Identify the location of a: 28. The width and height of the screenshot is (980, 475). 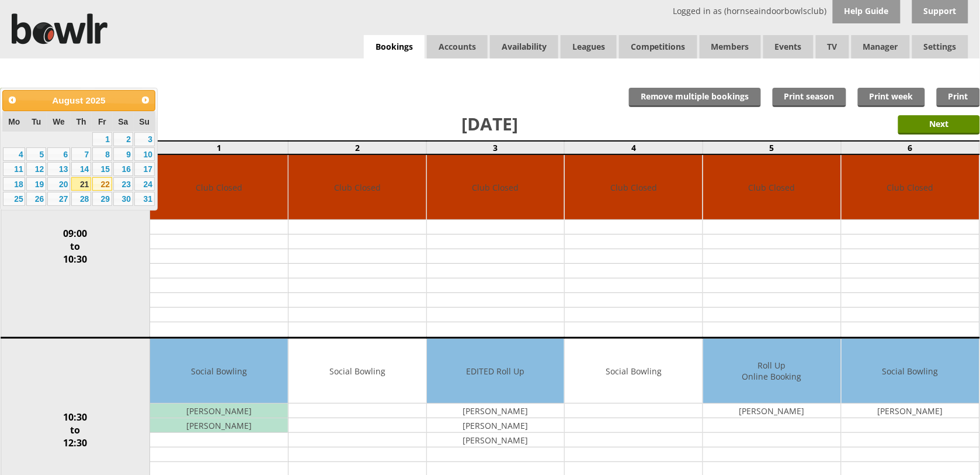
(81, 199).